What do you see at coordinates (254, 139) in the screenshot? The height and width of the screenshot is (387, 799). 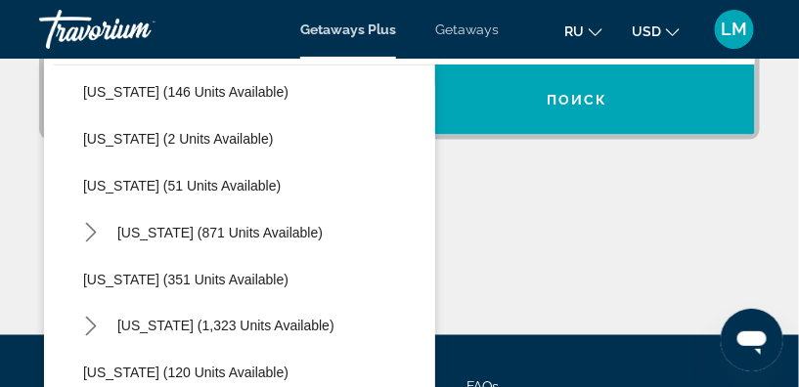 I see `button: Select destination: Kentucky (2 units available)` at bounding box center [254, 139].